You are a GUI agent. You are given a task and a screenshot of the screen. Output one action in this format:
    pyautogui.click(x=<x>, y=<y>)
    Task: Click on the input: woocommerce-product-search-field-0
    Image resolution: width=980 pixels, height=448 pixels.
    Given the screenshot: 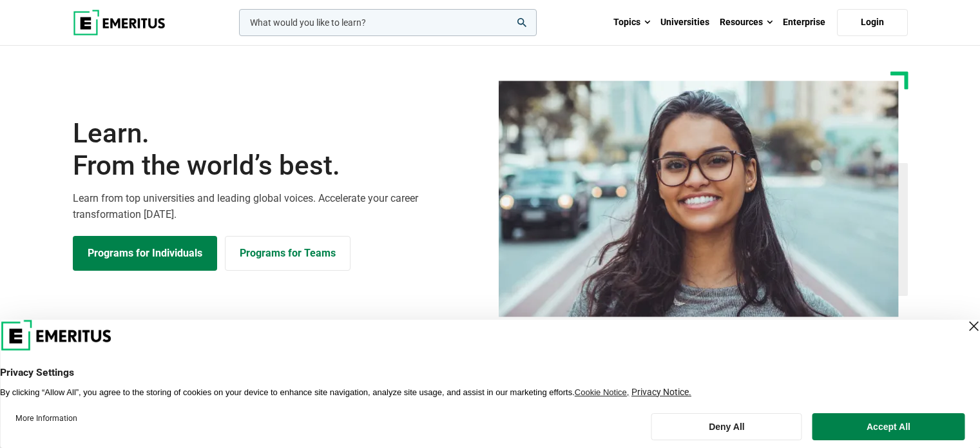 What is the action you would take?
    pyautogui.click(x=388, y=23)
    